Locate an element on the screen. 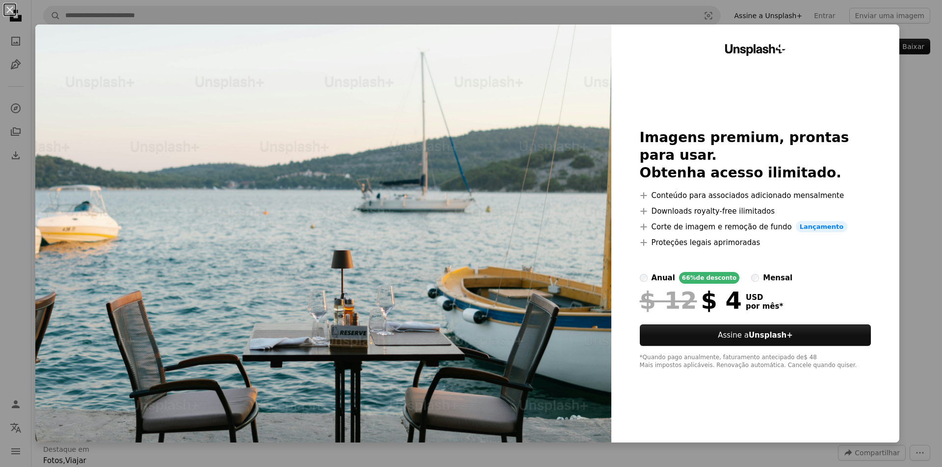  h2: Imagens premium, prontas para usar. Obtenha acesso ilimitado. is located at coordinates (755, 155).